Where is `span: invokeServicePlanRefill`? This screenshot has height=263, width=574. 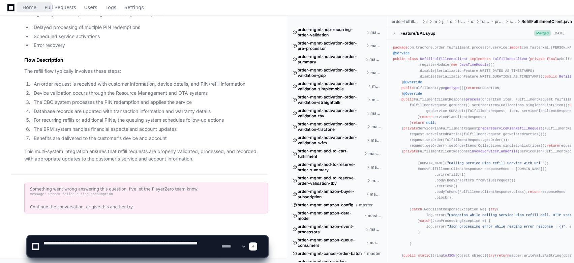 span: invokeServicePlanRefill is located at coordinates (494, 151).